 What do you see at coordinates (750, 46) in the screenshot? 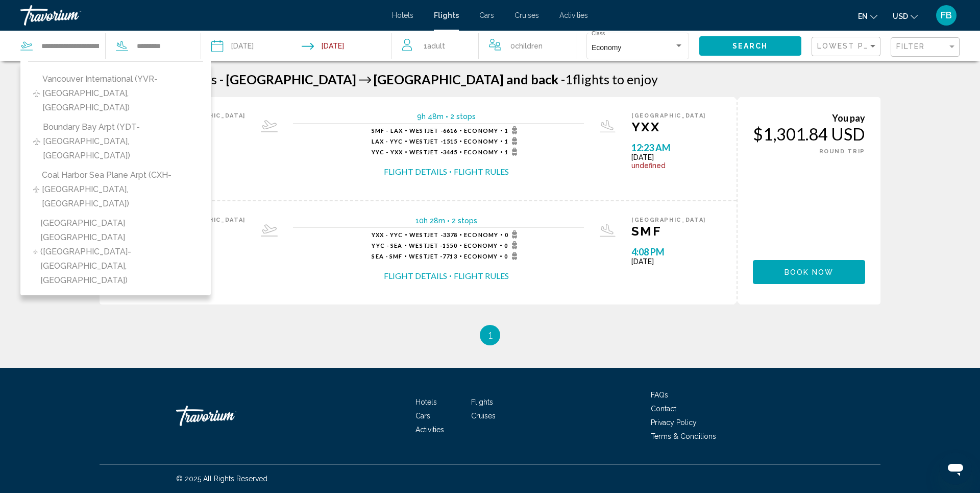
I see `button: Search` at bounding box center [750, 46].